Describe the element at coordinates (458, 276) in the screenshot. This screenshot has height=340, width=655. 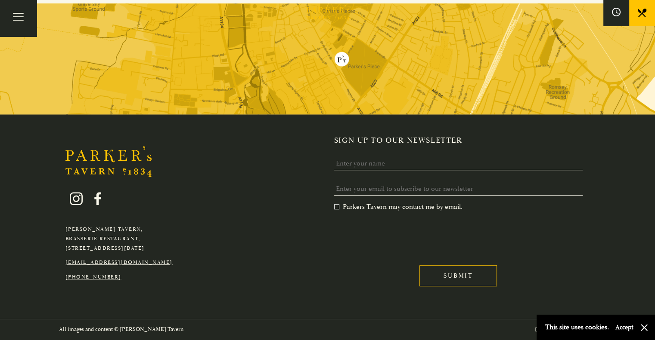
I see `input: Submit` at that location.